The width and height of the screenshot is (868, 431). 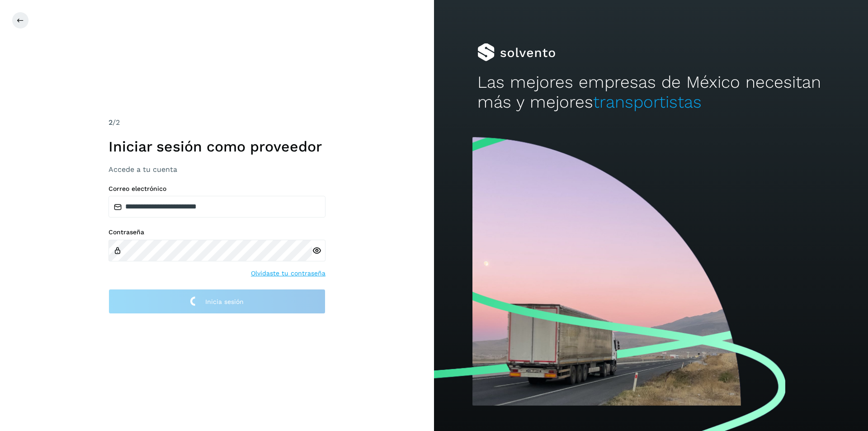 I want to click on h3: Accede a tu cuenta, so click(x=217, y=169).